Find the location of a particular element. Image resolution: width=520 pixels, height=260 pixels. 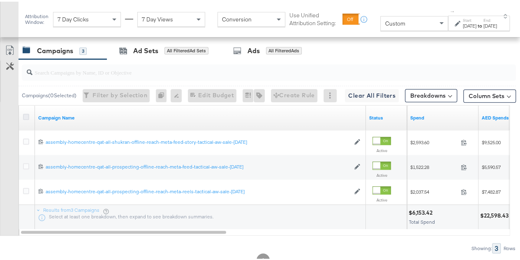

span: $2,037.54 is located at coordinates (434, 190).